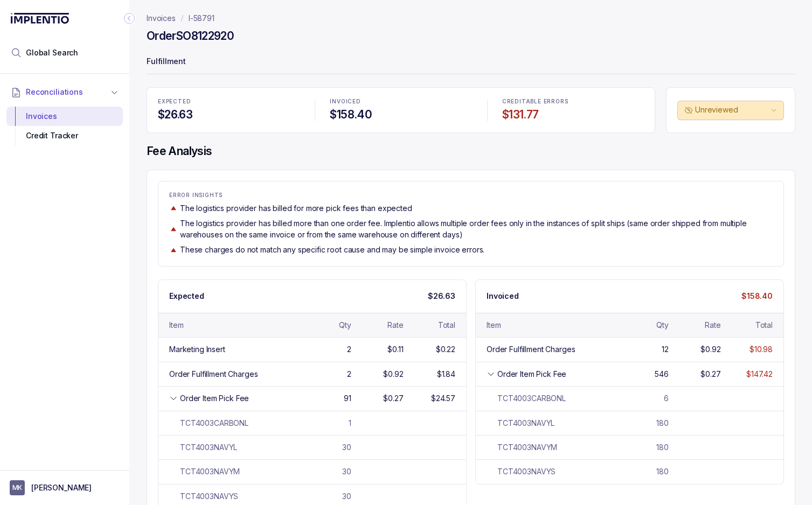 Image resolution: width=812 pixels, height=505 pixels. Describe the element at coordinates (350, 423) in the screenshot. I see `div: 1` at that location.